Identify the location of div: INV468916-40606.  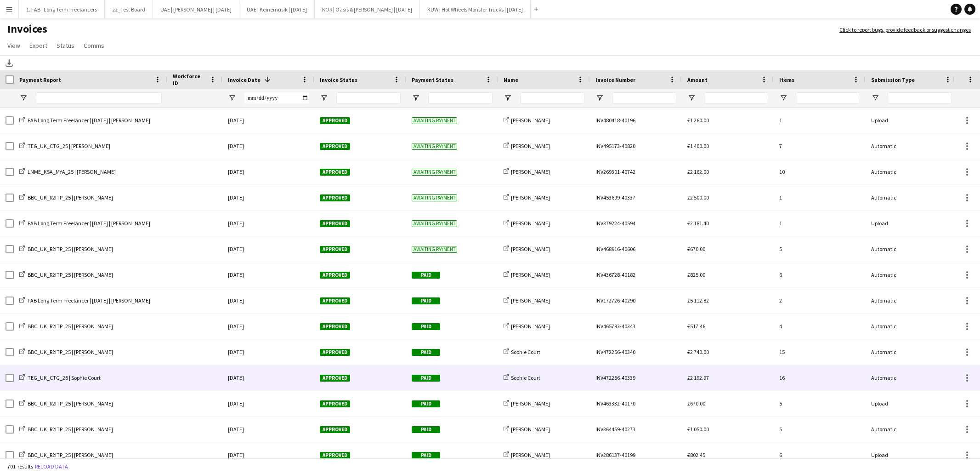
(636, 249).